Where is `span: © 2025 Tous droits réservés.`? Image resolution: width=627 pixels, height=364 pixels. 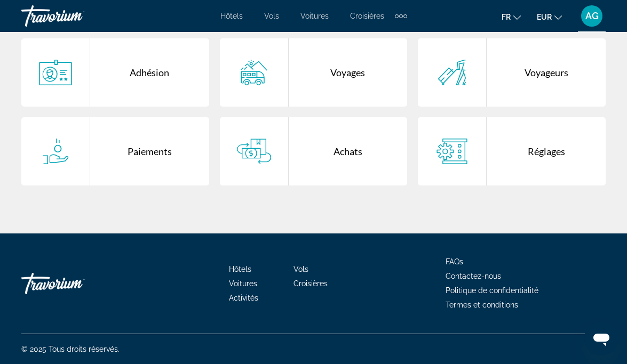
span: © 2025 Tous droits réservés. is located at coordinates (71, 349).